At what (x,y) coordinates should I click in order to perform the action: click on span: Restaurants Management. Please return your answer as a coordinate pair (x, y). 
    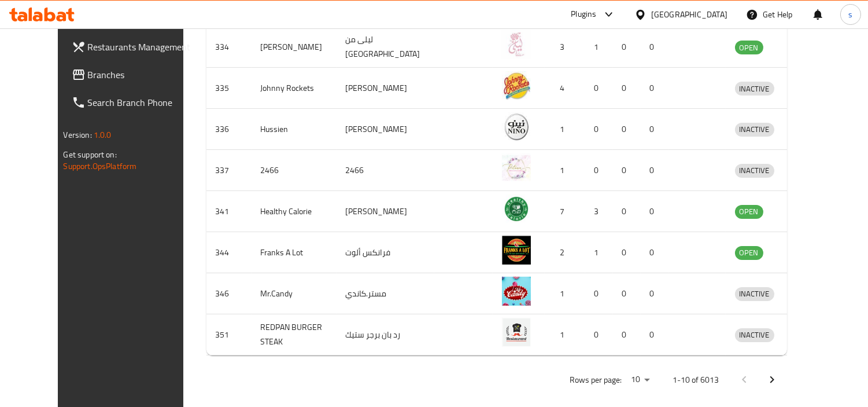
    Looking at the image, I should click on (140, 47).